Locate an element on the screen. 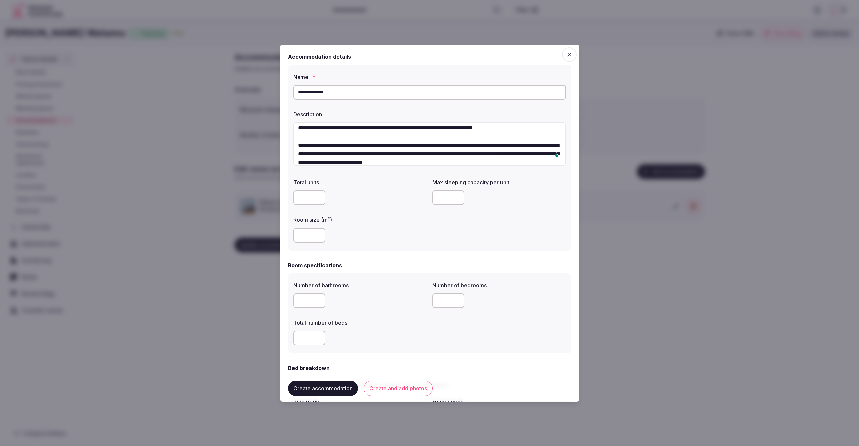  h2: Bed breakdown is located at coordinates (309, 368).